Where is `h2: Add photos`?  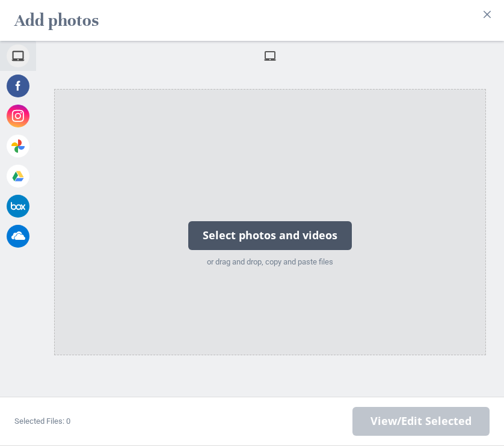
h2: Add photos is located at coordinates (57, 20).